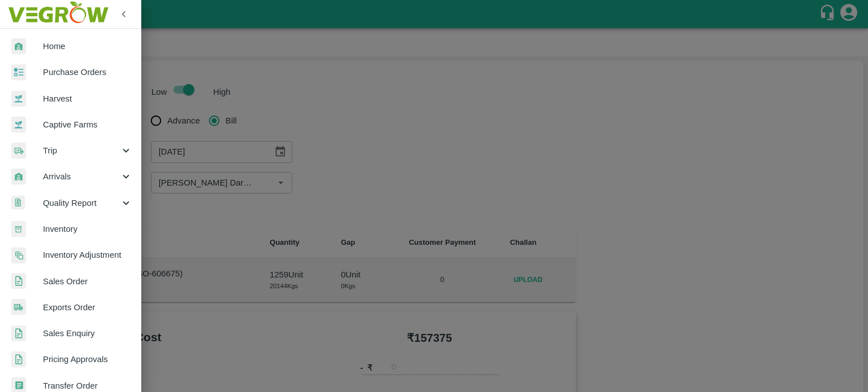  What do you see at coordinates (87, 72) in the screenshot?
I see `span: Purchase Orders` at bounding box center [87, 72].